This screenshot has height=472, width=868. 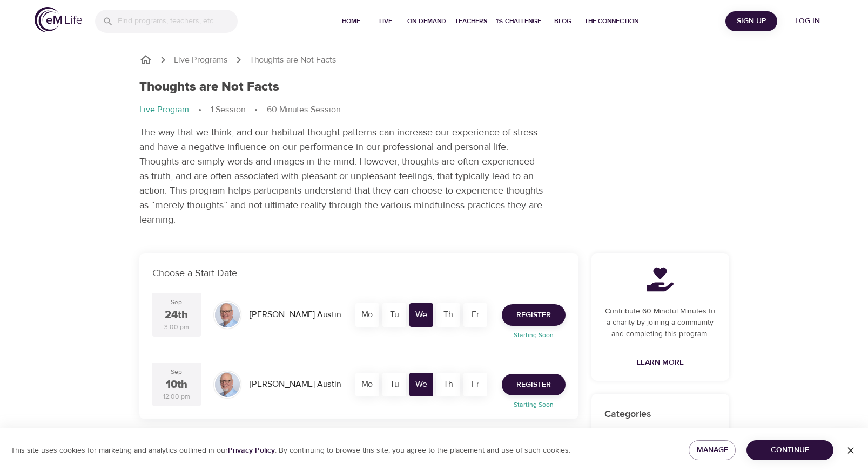 What do you see at coordinates (426, 21) in the screenshot?
I see `span: On-Demand` at bounding box center [426, 21].